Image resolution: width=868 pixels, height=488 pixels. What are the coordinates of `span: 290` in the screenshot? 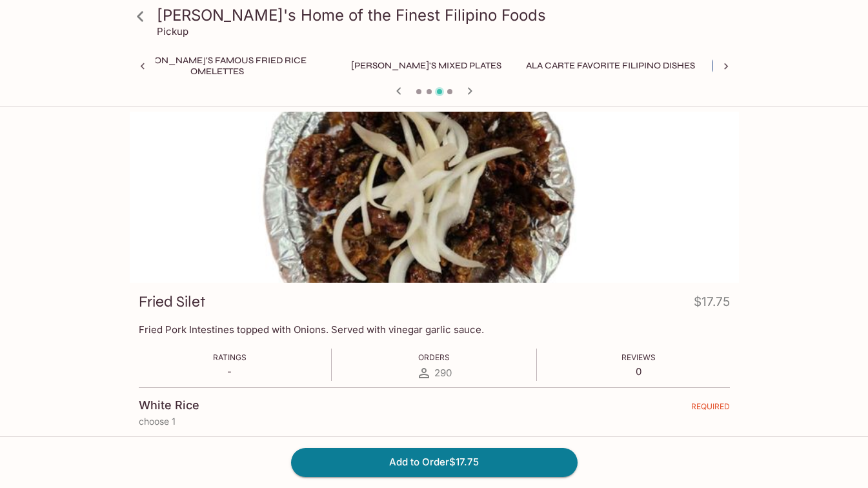 It's located at (443, 372).